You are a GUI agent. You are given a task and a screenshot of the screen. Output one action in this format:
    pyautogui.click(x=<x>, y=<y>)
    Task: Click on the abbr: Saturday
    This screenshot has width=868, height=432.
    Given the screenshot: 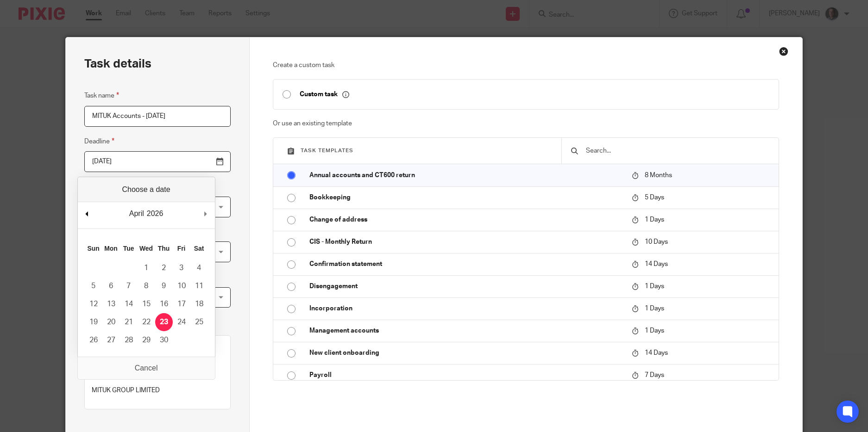 What is the action you would take?
    pyautogui.click(x=199, y=249)
    